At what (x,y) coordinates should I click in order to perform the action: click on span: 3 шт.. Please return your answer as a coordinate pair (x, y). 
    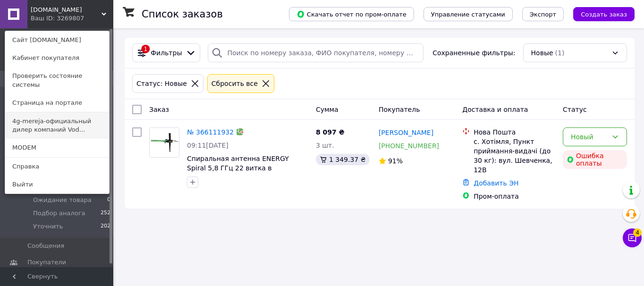
    Looking at the image, I should click on (325, 145).